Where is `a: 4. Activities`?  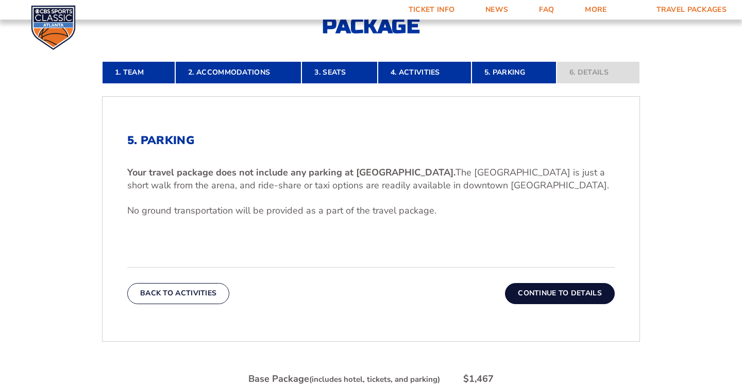 a: 4. Activities is located at coordinates (425, 73).